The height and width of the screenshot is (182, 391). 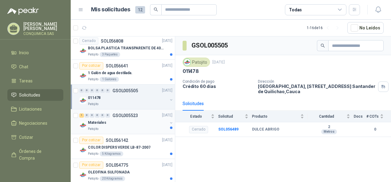 I want to click on th: Docs, so click(x=360, y=116).